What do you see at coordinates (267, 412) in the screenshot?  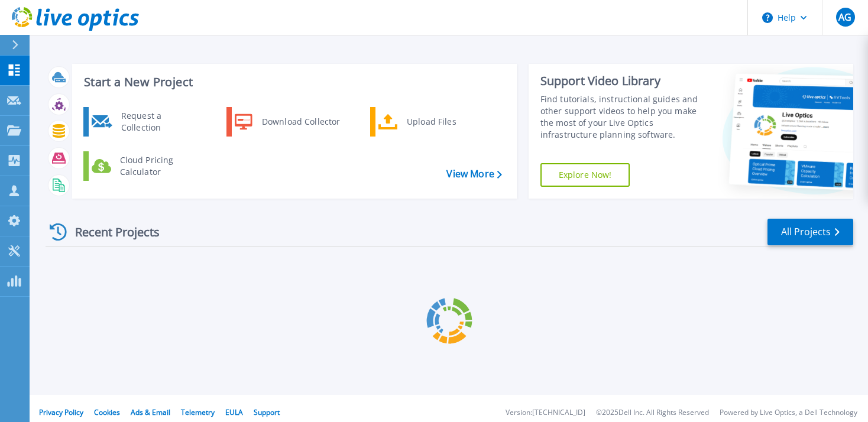 I see `a: Support` at bounding box center [267, 412].